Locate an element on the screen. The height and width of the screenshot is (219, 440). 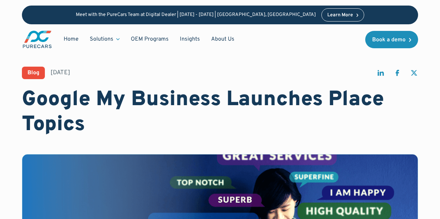
div: Blog is located at coordinates (33, 73).